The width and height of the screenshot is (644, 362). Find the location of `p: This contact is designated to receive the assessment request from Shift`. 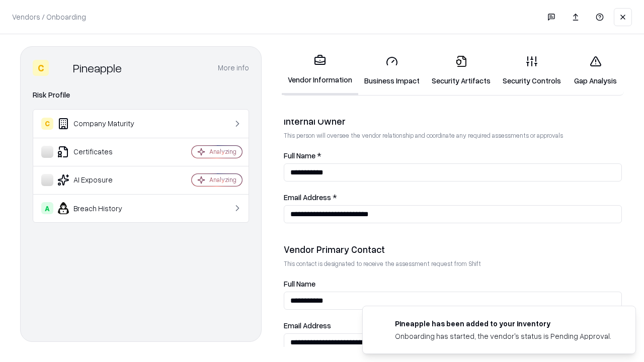

p: This contact is designated to receive the assessment request from Shift is located at coordinates (452, 263).